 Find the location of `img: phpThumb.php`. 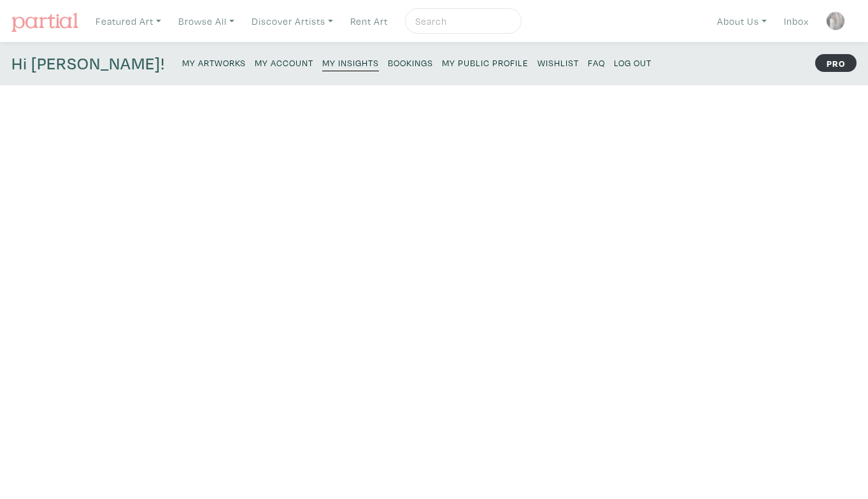

img: phpThumb.php is located at coordinates (836, 21).